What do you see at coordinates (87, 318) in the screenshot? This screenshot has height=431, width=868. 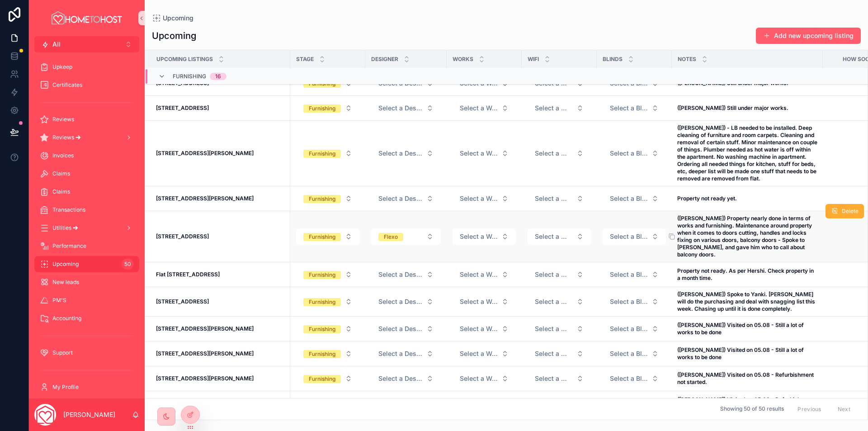 I see `a: Accounting` at bounding box center [87, 318].